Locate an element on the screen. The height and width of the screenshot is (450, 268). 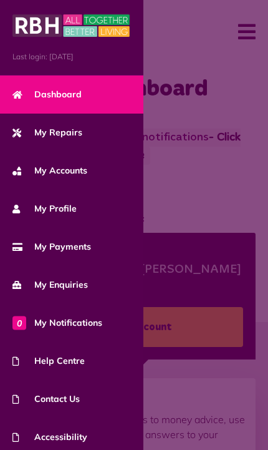
span: My Notifications is located at coordinates (57, 323).